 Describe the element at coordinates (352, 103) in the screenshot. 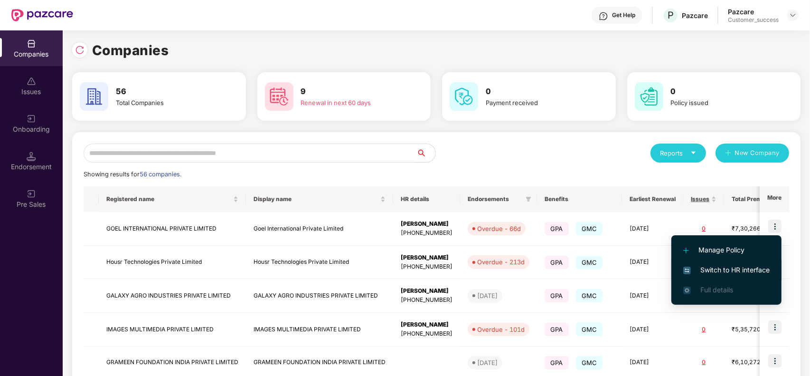

I see `div: Renewal in next 60 days` at that location.